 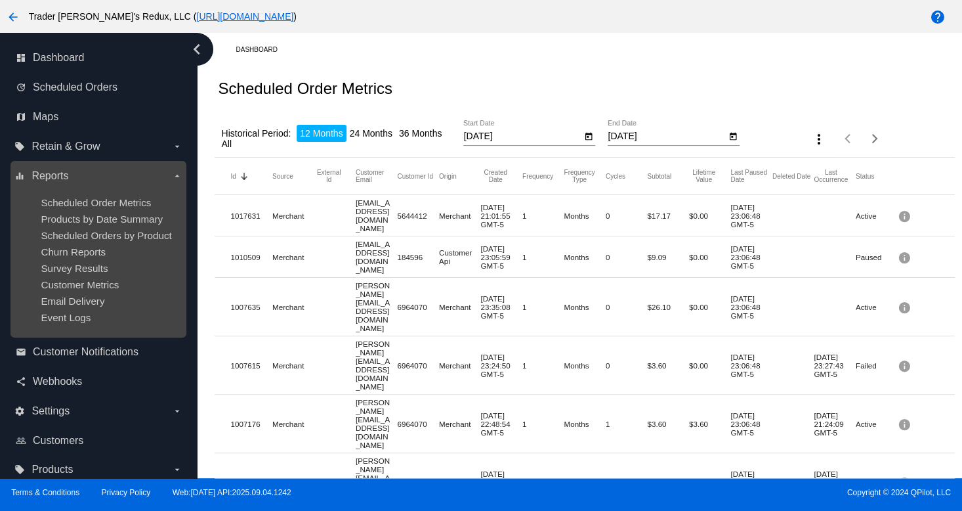 I want to click on a: Products by Date Summary, so click(x=102, y=219).